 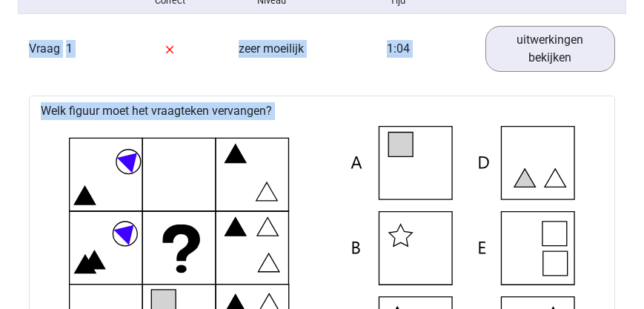 I want to click on span: zeer moeilijk, so click(x=271, y=49).